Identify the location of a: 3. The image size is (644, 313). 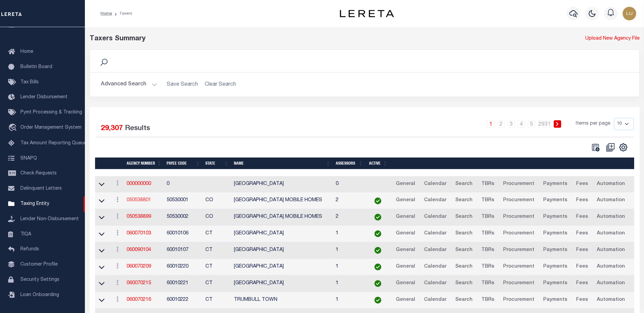
(511, 124).